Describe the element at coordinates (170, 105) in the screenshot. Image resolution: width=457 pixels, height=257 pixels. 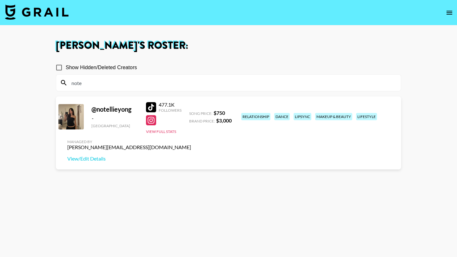
I see `div: 477.1K` at that location.